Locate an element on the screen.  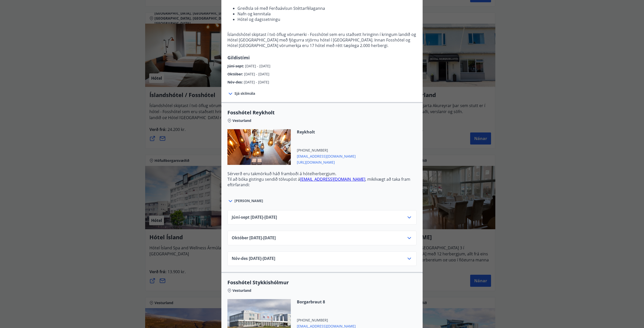
span: Gildistími is located at coordinates (239, 58).